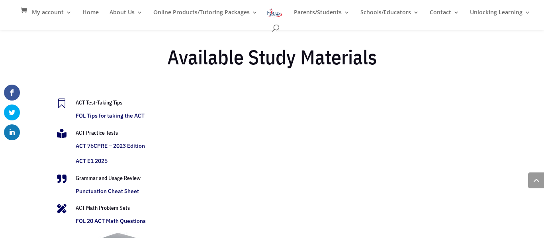 The width and height of the screenshot is (544, 238). Describe the element at coordinates (275, 13) in the screenshot. I see `img: Focus on Learning` at that location.